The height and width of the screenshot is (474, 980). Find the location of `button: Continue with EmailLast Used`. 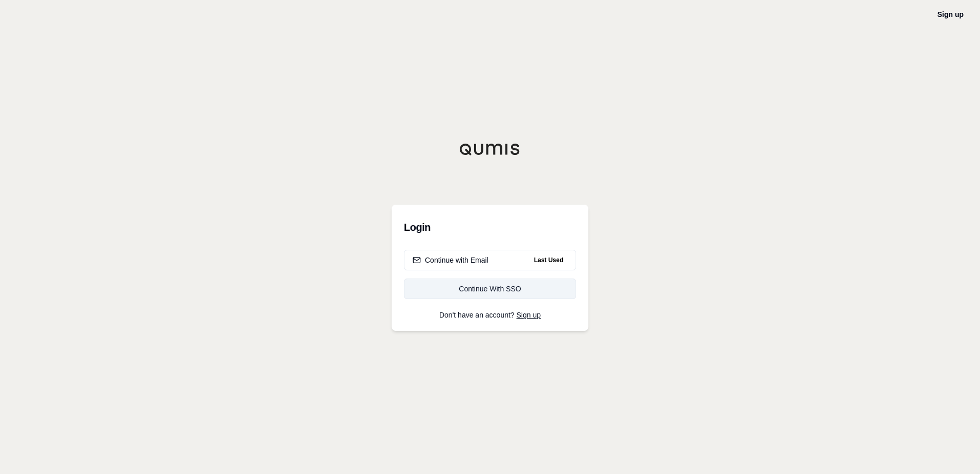

button: Continue with EmailLast Used is located at coordinates (490, 260).